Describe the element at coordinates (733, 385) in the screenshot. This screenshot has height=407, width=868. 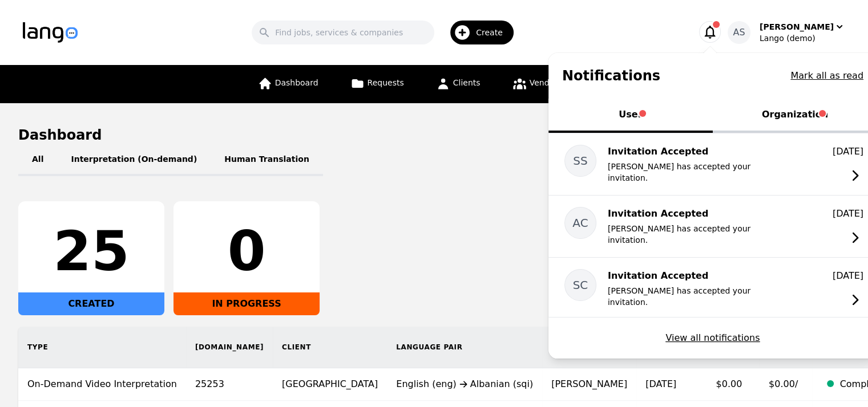
I see `td: $0.00` at that location.